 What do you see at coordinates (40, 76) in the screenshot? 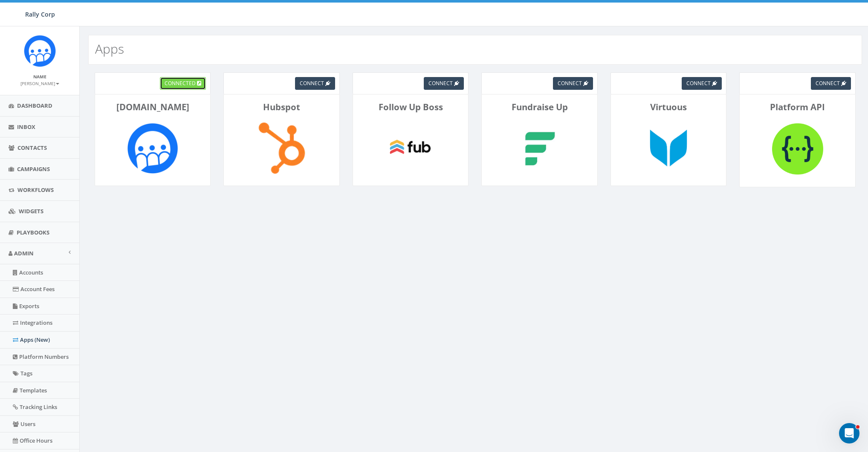
I see `small: Name` at bounding box center [40, 76].